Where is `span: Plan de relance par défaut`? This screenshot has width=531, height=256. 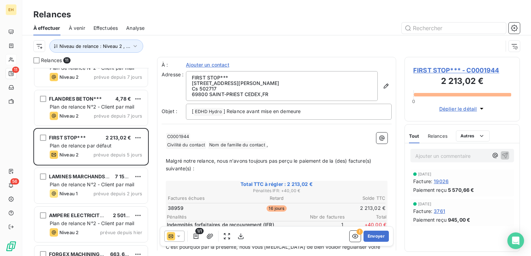
span: Plan de relance par défaut is located at coordinates (81, 146).